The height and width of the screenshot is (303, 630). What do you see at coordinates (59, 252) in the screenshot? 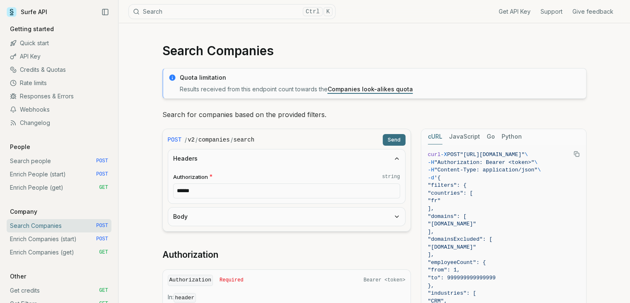
I see `a: Enrich Companies (get) GET` at bounding box center [59, 252].